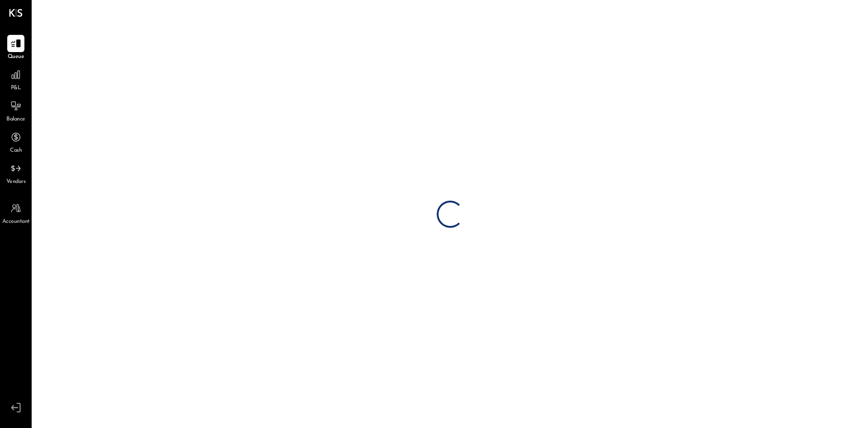 The image size is (868, 428). Describe the element at coordinates (16, 151) in the screenshot. I see `span: Cash` at that location.